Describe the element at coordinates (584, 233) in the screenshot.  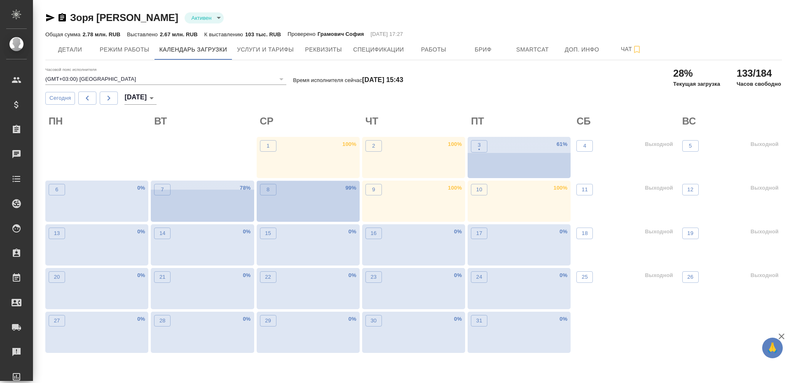
I see `p: 18` at that location.